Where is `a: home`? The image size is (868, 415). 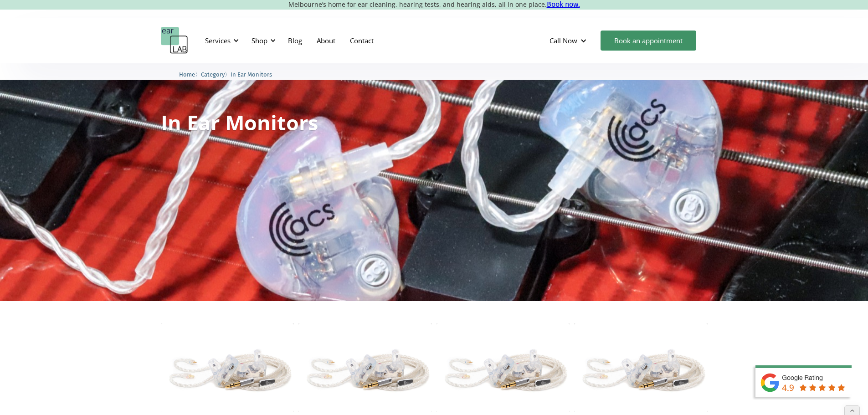 a: home is located at coordinates (174, 41).